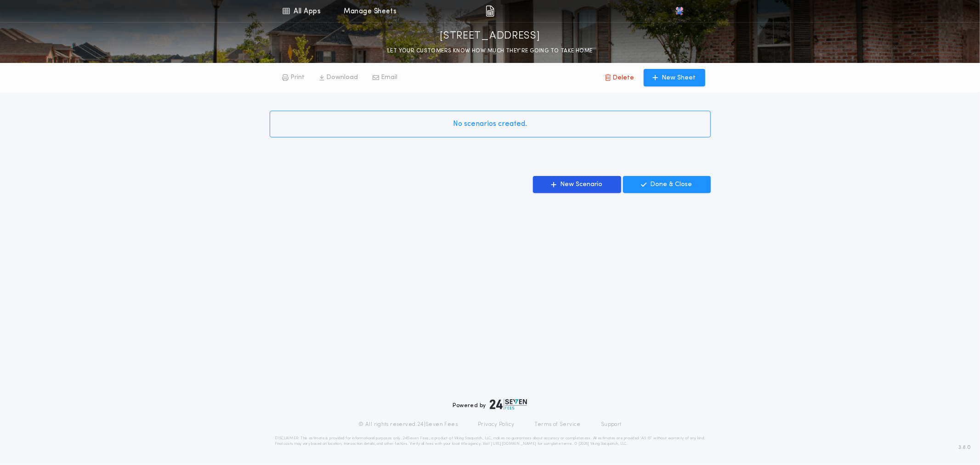 This screenshot has height=465, width=980. What do you see at coordinates (671, 184) in the screenshot?
I see `p: Done & Close` at bounding box center [671, 184].